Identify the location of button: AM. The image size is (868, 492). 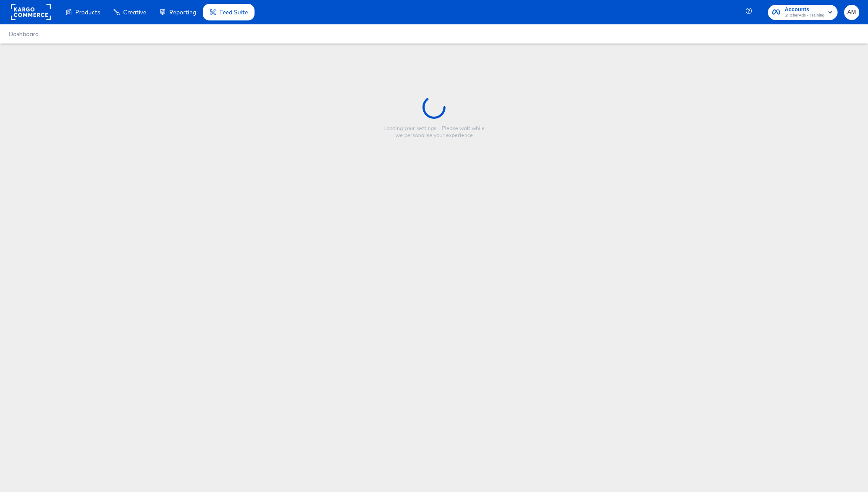
(851, 13).